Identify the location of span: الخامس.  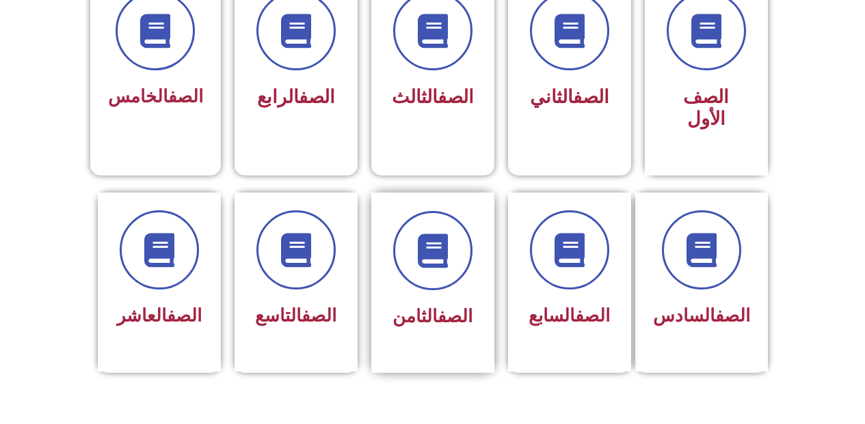
(155, 96).